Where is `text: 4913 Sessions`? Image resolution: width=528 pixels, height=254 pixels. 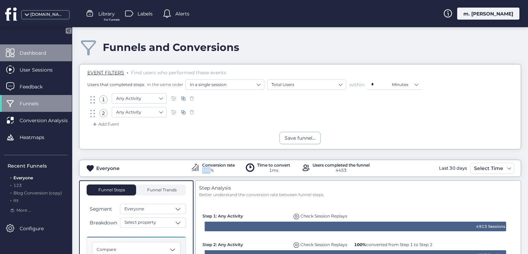 text: 4913 Sessions is located at coordinates (490, 226).